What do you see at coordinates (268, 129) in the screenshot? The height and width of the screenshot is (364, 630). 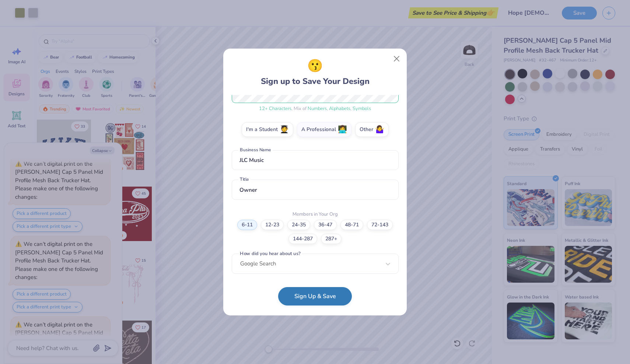 I see `label: I'm a Student` at bounding box center [268, 129].